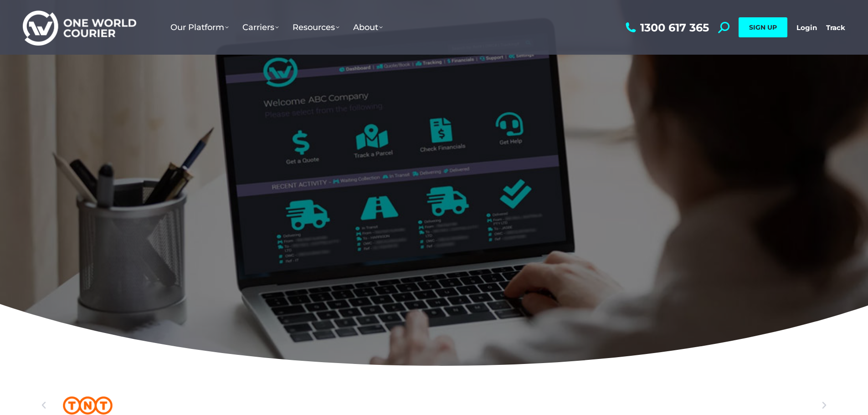  Describe the element at coordinates (836, 27) in the screenshot. I see `a: Track` at that location.